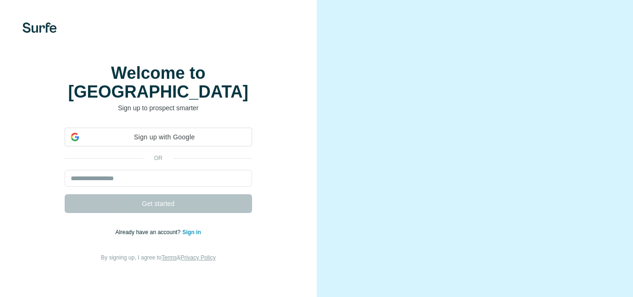 This screenshot has height=297, width=633. What do you see at coordinates (158, 158) in the screenshot?
I see `p: or` at bounding box center [158, 158].